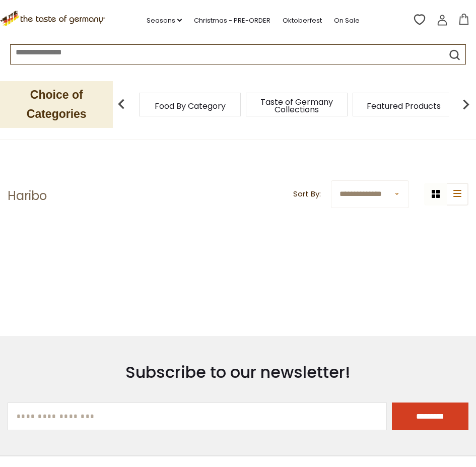 The height and width of the screenshot is (467, 476). What do you see at coordinates (190, 106) in the screenshot?
I see `a: Food By Category` at bounding box center [190, 106].